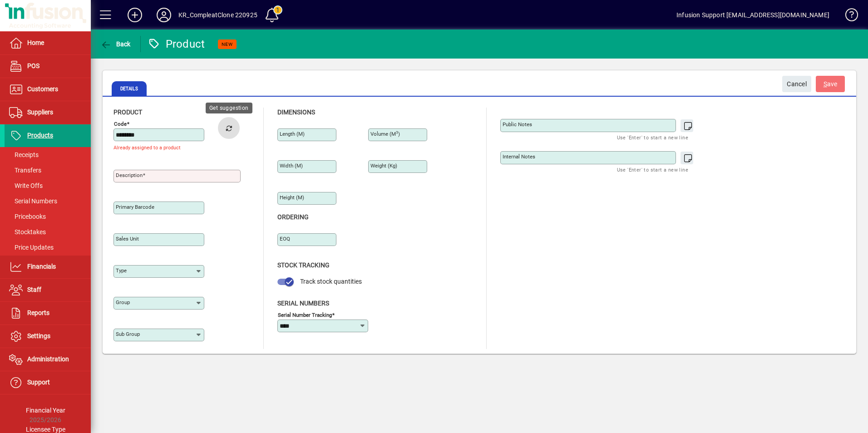  Describe the element at coordinates (831, 84) in the screenshot. I see `button: Save` at that location.